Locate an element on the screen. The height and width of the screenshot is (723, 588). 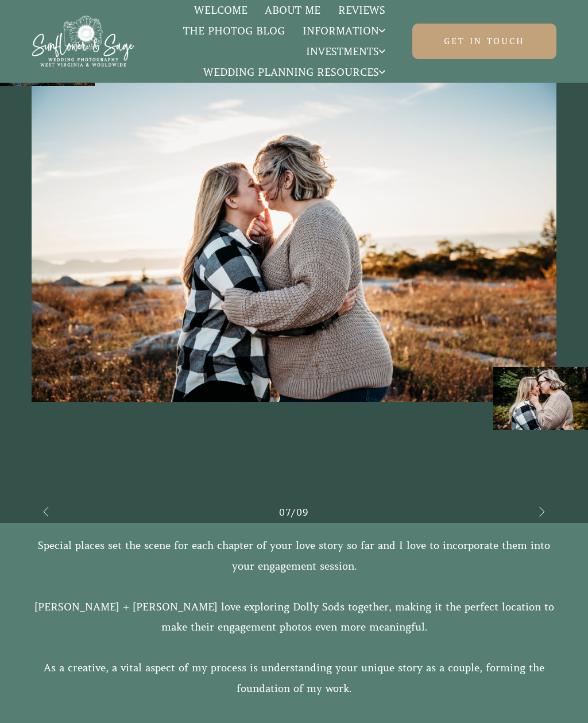
a: Investments is located at coordinates (345, 52).